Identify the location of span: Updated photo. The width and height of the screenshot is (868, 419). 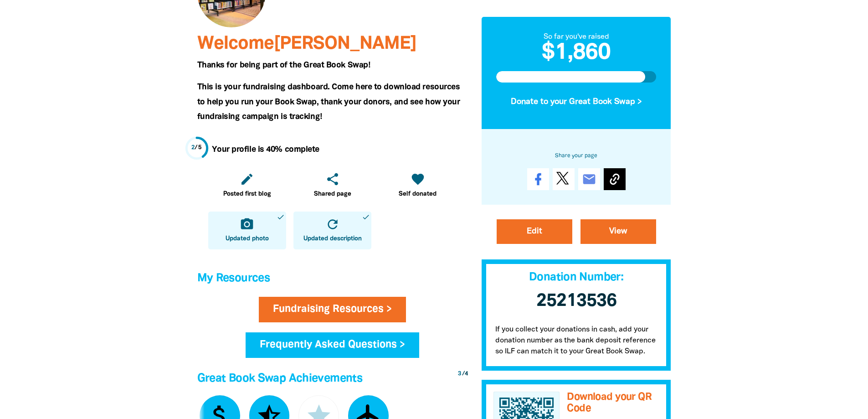
(247, 239).